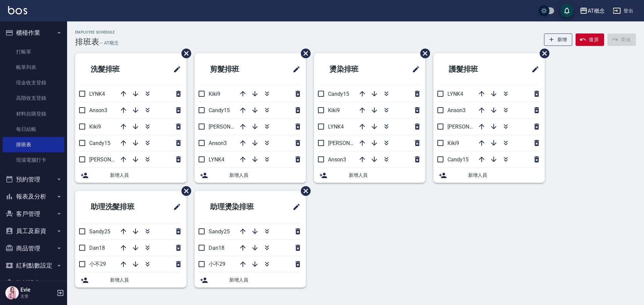 The image size is (644, 305). I want to click on img: Person, so click(12, 293).